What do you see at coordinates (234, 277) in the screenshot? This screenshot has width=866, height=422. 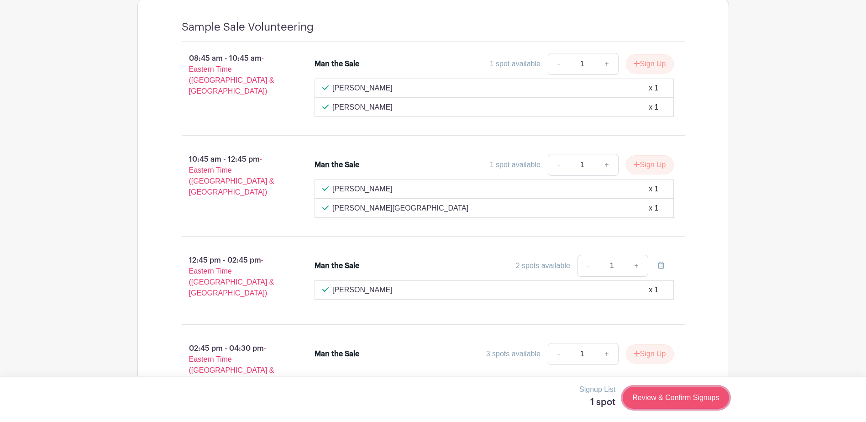 I see `p: 12:45 pm - 02:45 pm` at bounding box center [234, 277].